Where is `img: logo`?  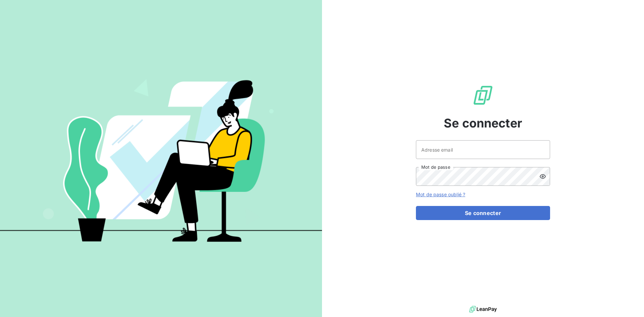
img: logo is located at coordinates (483, 309).